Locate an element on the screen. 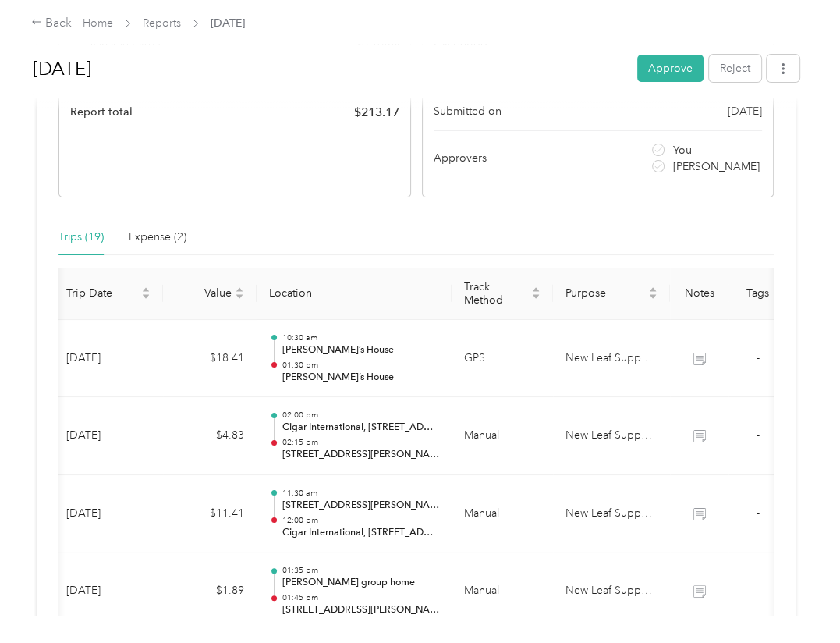  th: Value is located at coordinates (210, 294).